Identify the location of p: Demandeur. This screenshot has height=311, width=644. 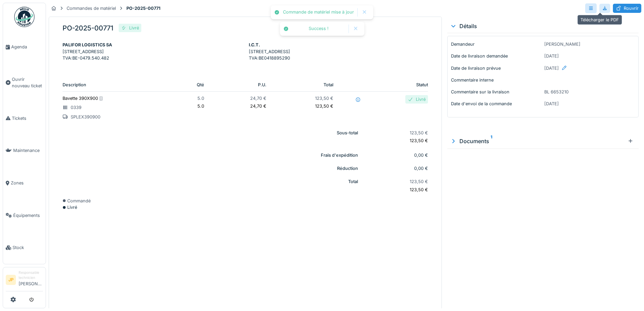
(496, 44).